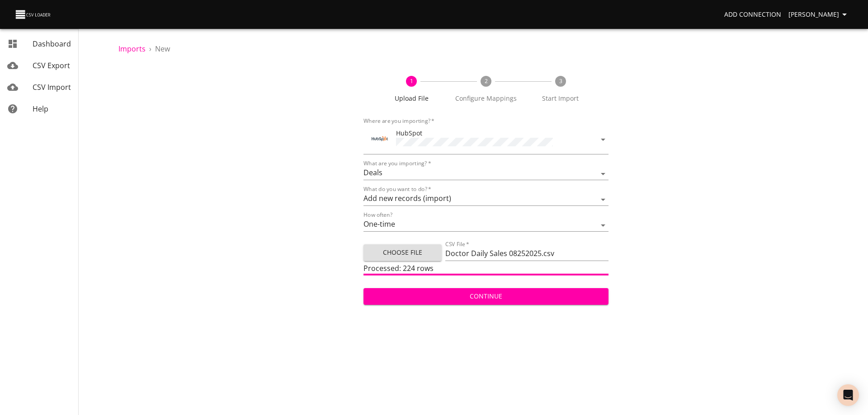 This screenshot has width=868, height=415. I want to click on label: Where are you importing?, so click(398, 121).